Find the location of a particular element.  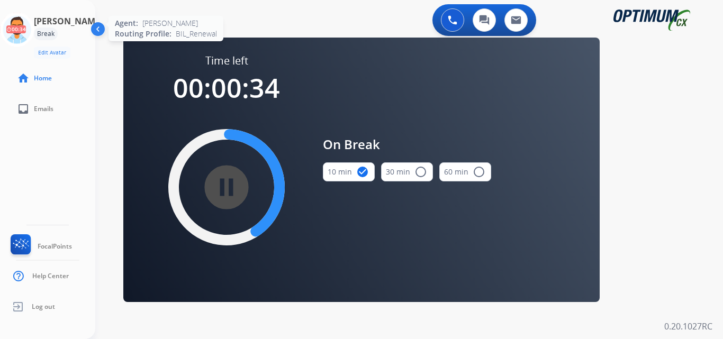

button: 10 min is located at coordinates (349, 172).